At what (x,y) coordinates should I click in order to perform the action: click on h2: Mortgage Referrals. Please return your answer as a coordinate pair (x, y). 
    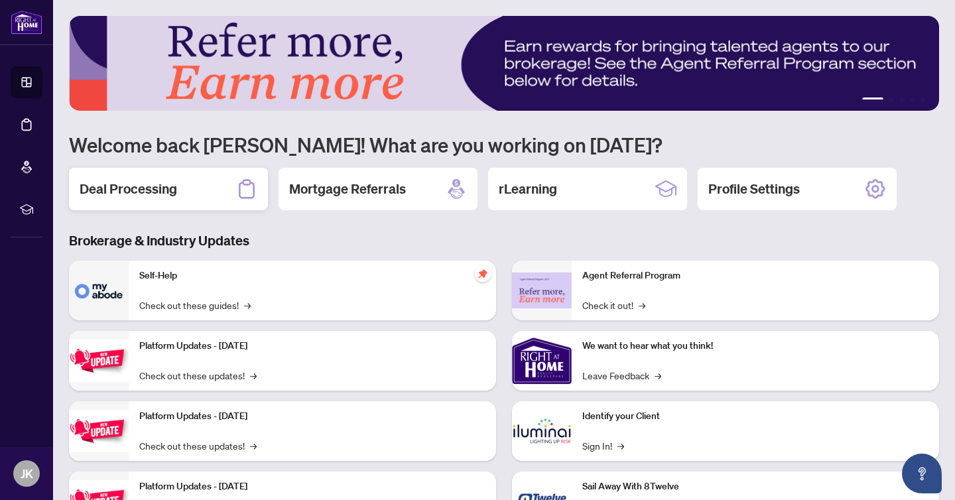
    Looking at the image, I should click on (348, 189).